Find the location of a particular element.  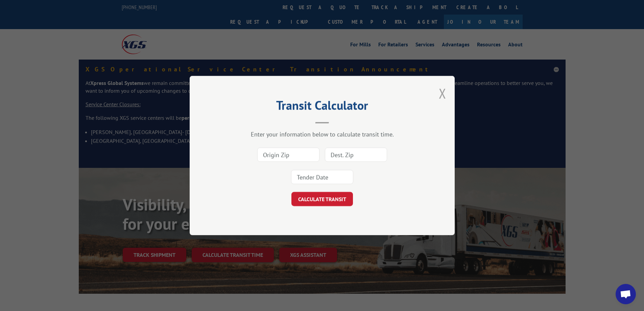

input: Tender Date is located at coordinates (322, 177).